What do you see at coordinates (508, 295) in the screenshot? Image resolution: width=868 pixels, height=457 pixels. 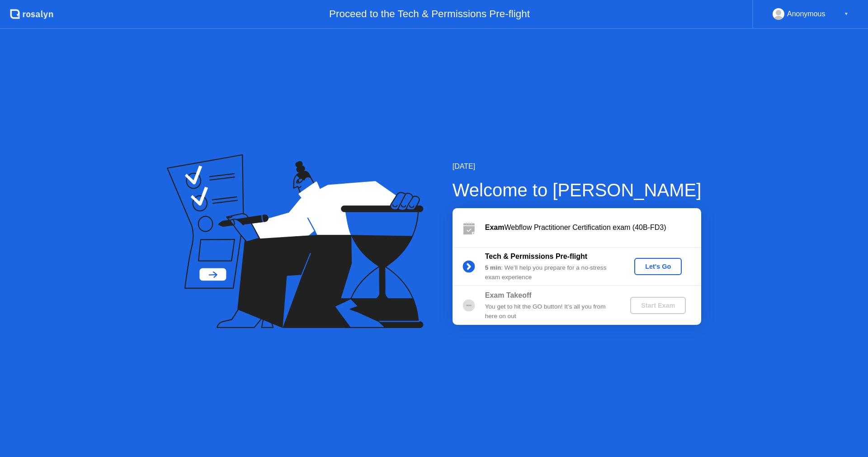 I see `b: Exam Takeoff` at bounding box center [508, 295].